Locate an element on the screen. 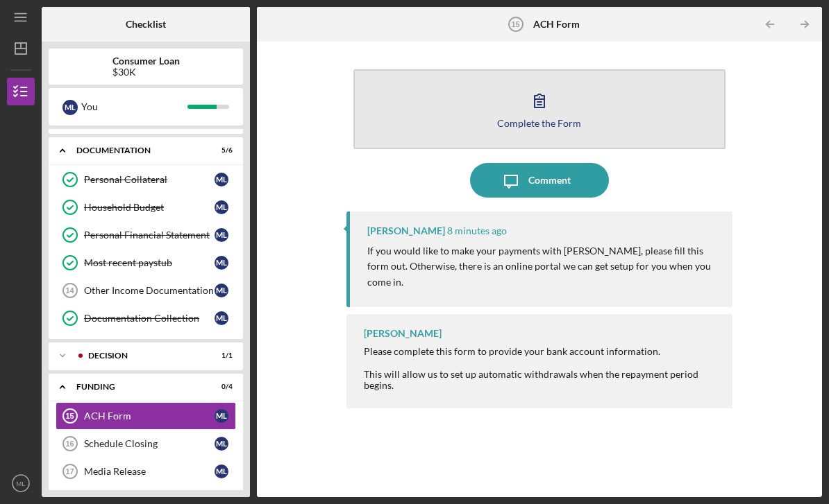  b: ACH Form is located at coordinates (556, 25).